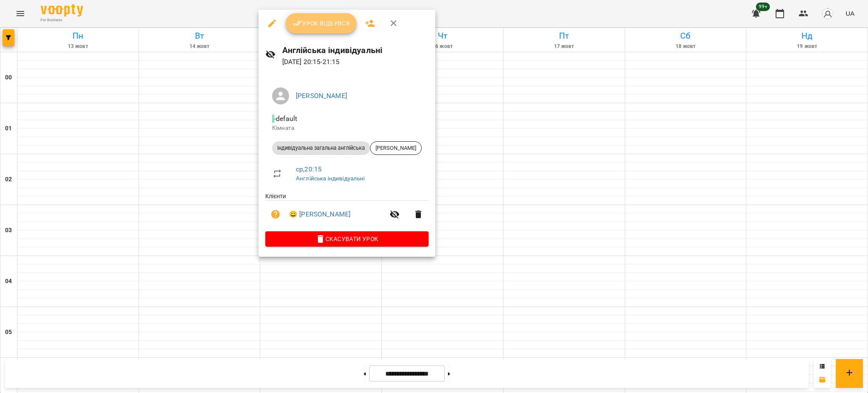  I want to click on h6: Англійська індивідуальні, so click(355, 50).